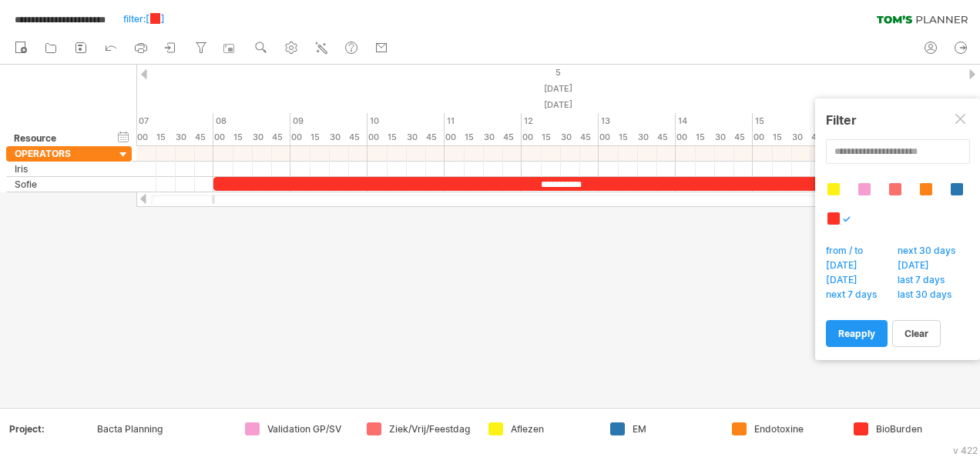 This screenshot has height=457, width=980. What do you see at coordinates (848, 253) in the screenshot?
I see `span: from / to` at bounding box center [848, 253].